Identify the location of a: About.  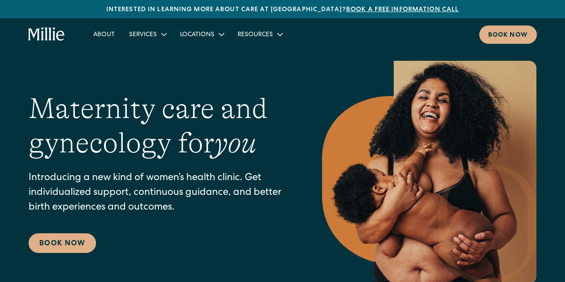
(104, 34).